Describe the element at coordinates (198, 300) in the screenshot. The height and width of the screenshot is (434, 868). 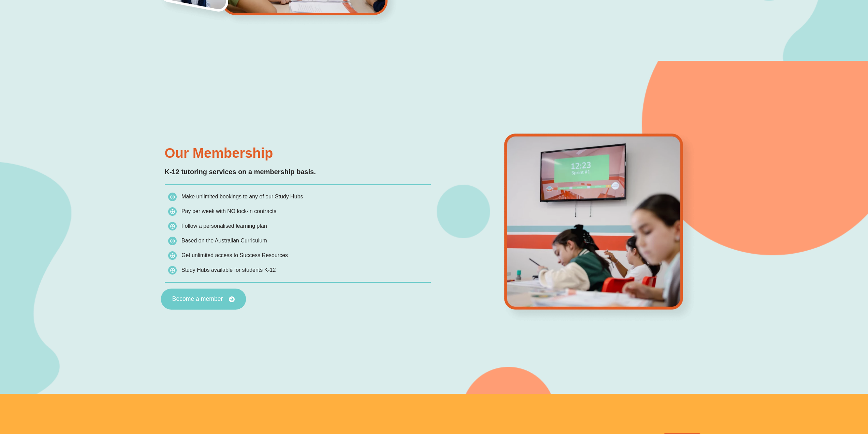
I see `span: Become a member` at that location.